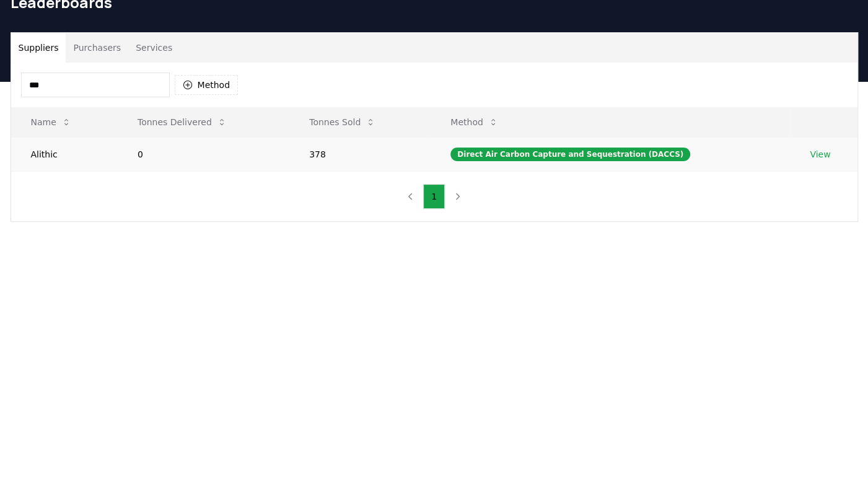 The image size is (868, 481). I want to click on button: 1, so click(434, 197).